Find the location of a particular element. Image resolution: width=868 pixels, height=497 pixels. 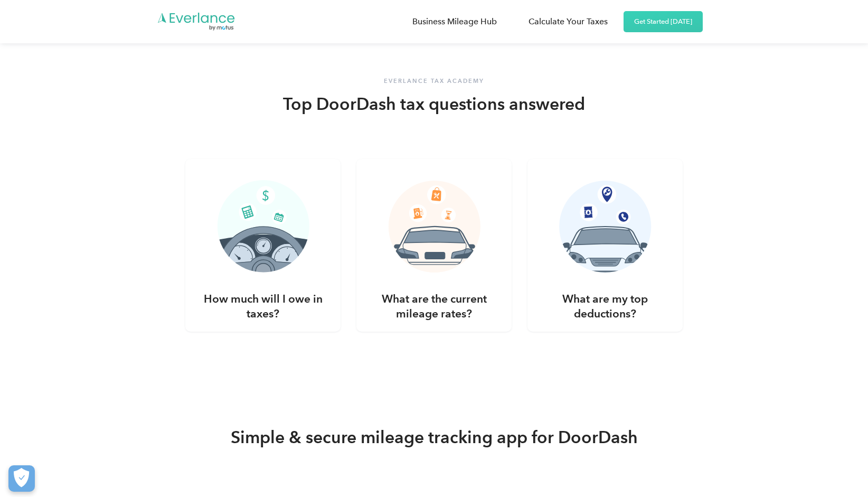

h3: How much will I owe in taxes? is located at coordinates (263, 307).